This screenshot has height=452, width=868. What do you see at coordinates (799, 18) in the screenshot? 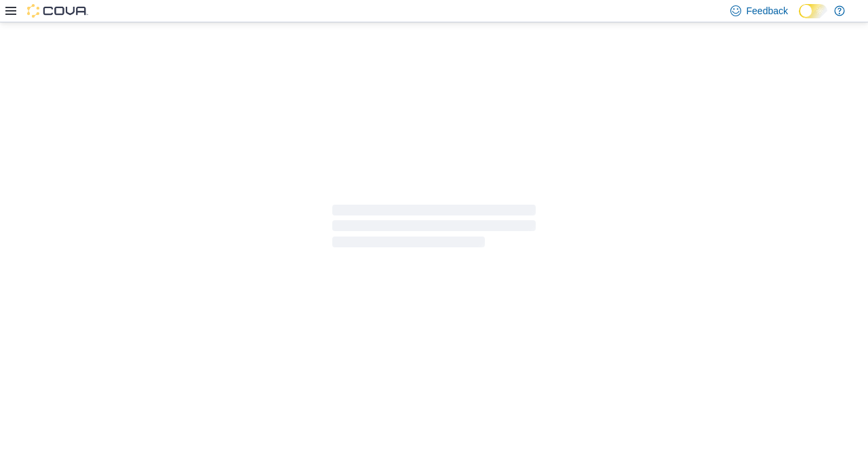
I see `span: Dark Mode` at bounding box center [799, 18].